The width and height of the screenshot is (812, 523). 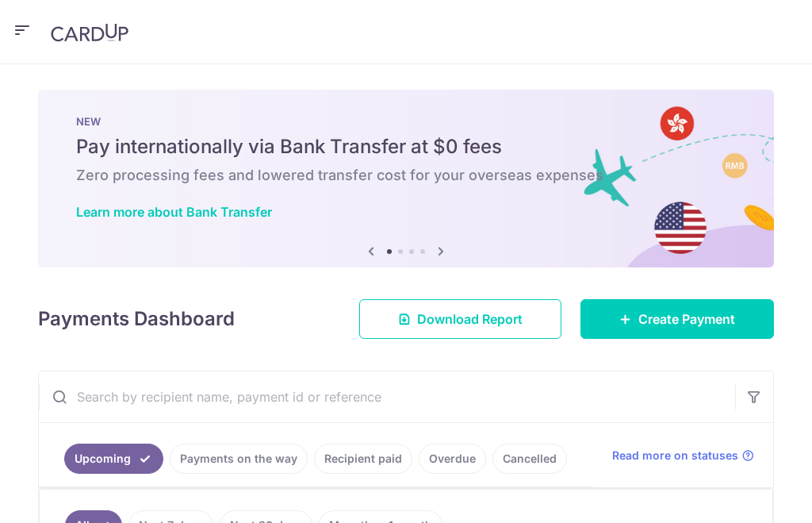 I want to click on a: Read more on statuses, so click(x=683, y=456).